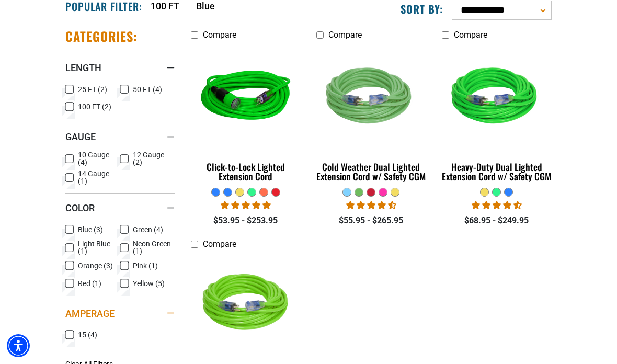 Image resolution: width=617 pixels, height=364 pixels. I want to click on label: Sort by:, so click(422, 9).